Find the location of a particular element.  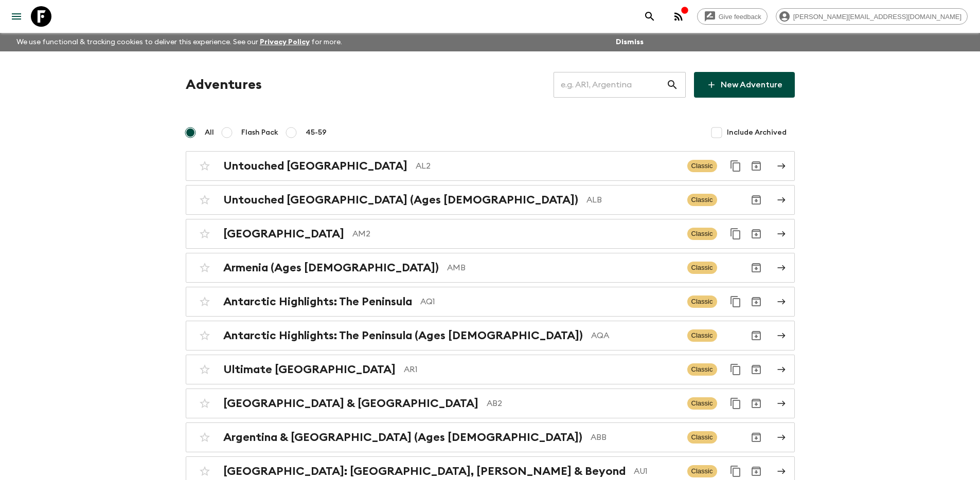

span: 45-59 is located at coordinates (315, 133).